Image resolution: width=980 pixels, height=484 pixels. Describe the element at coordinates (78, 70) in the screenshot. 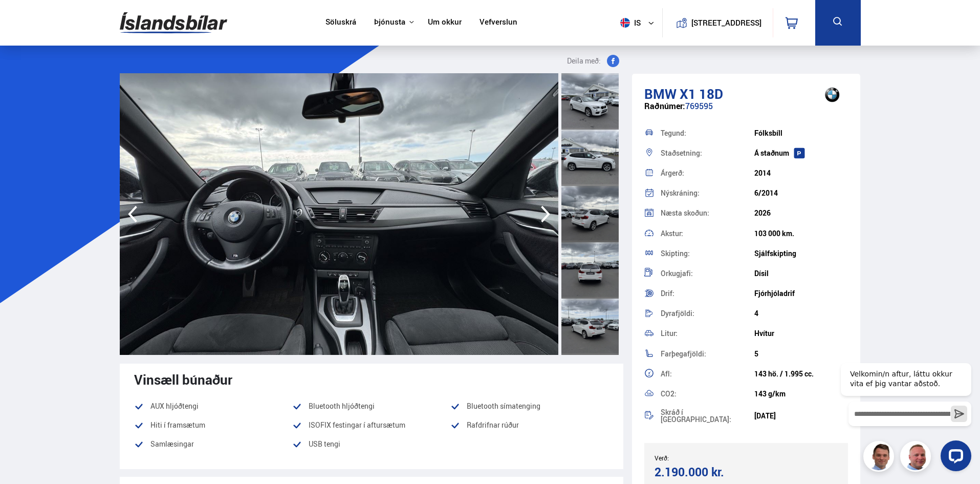

I see `input: Skrifaðu skilaboðin hér inn og ýttu á Enter til að senda` at that location.